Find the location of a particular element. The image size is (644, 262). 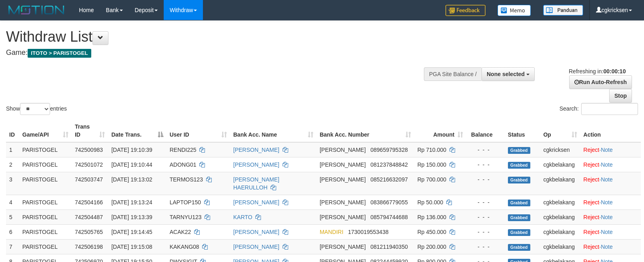

th: Game/API: activate to sort column ascending is located at coordinates (45, 131).